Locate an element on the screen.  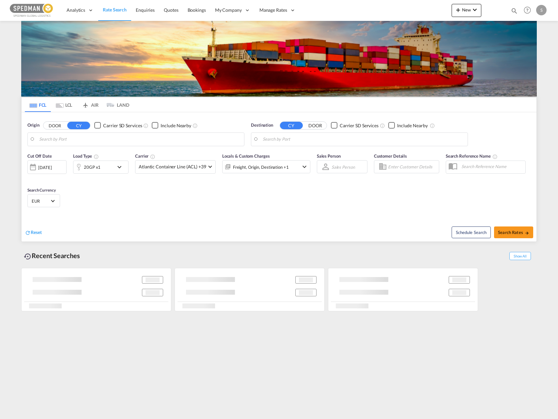
span: Destination is located at coordinates (262, 125).